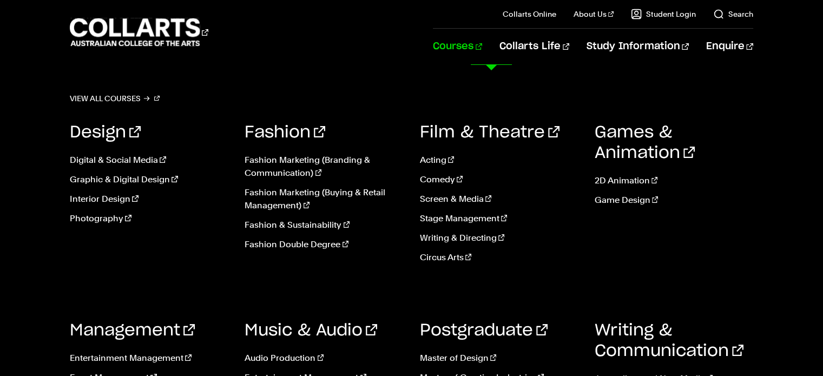  What do you see at coordinates (490, 133) in the screenshot?
I see `a: Film & Theatre` at bounding box center [490, 133].